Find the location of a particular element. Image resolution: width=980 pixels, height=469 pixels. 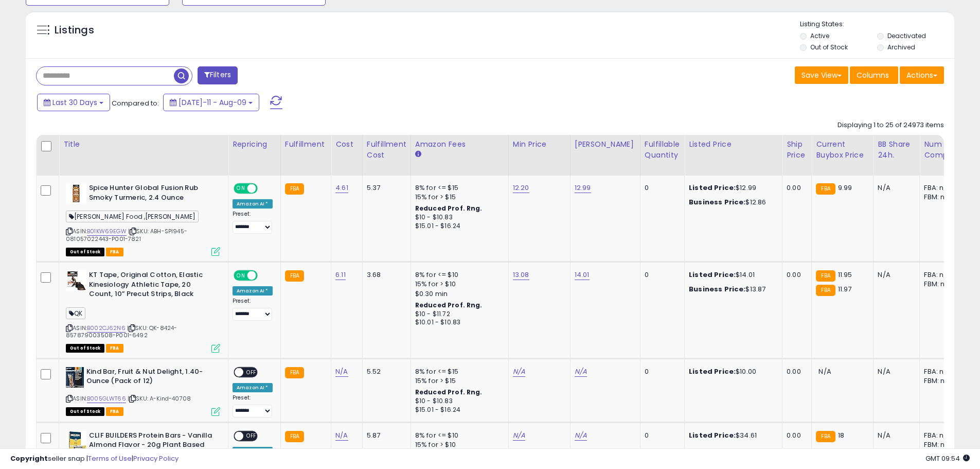

span: Compared to: is located at coordinates (136, 103).